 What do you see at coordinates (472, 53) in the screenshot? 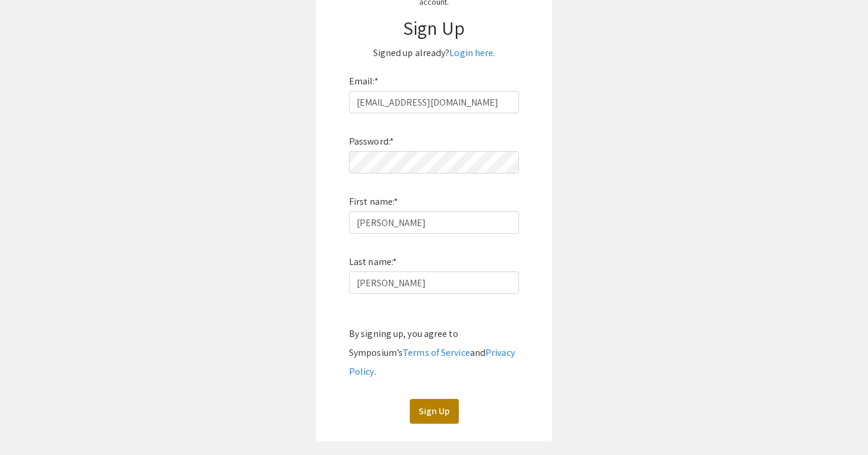
I see `a: Login here.` at bounding box center [472, 53].